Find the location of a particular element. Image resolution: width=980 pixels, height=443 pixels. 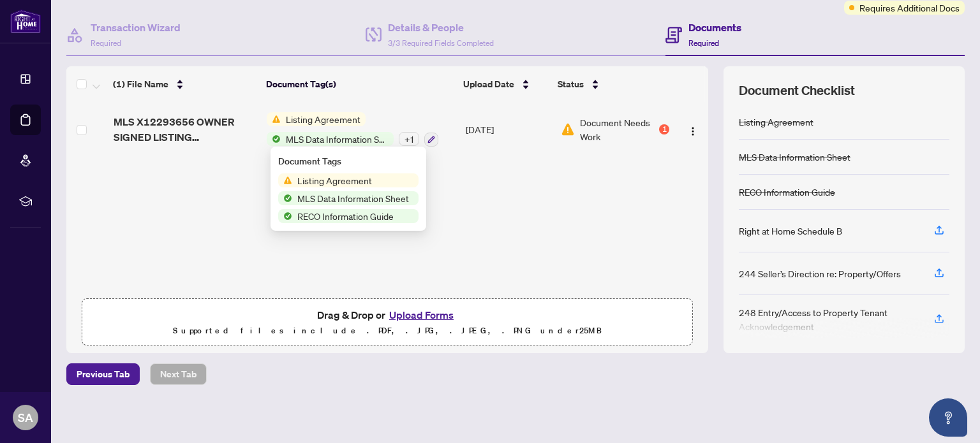

span: Document Checklist is located at coordinates (797, 90).